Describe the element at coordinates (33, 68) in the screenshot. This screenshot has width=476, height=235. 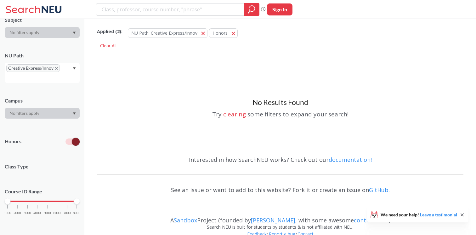
I see `span: Creative Express/InnovX to remove pill` at that location.